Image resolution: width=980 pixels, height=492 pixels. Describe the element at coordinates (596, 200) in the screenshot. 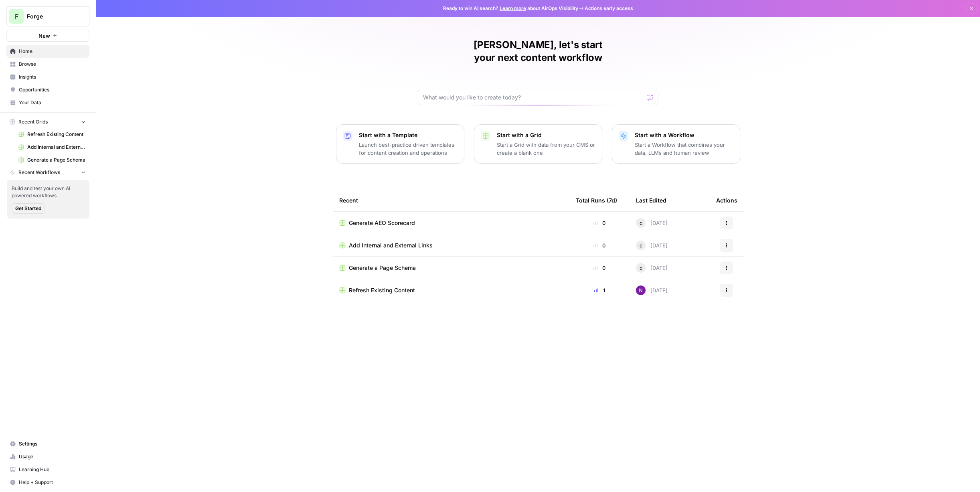

I see `div: Total Runs (7d)` at that location.